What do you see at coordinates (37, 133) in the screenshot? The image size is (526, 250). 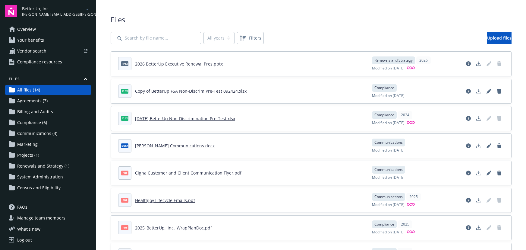 I see `span: Communications (3)` at bounding box center [37, 133].